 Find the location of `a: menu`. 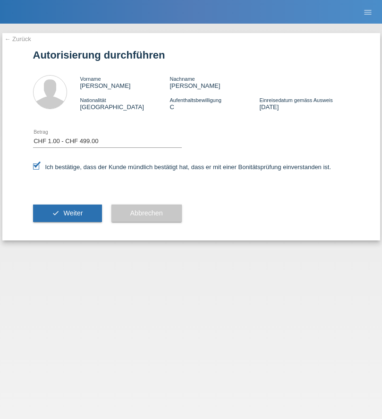

a: menu is located at coordinates (368, 12).